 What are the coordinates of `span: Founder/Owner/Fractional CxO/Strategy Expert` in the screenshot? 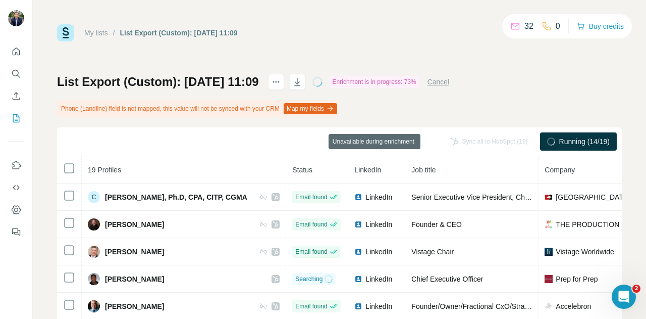 It's located at (486, 306).